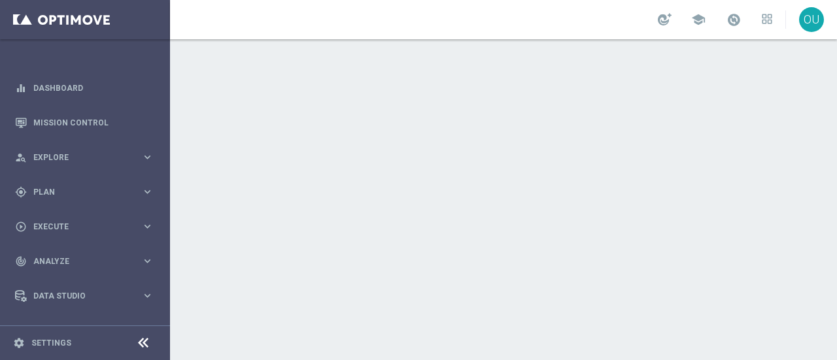  I want to click on button: equalizer Dashboard, so click(84, 88).